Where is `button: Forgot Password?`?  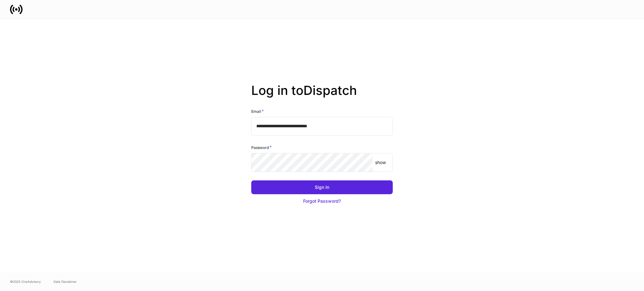
button: Forgot Password? is located at coordinates (322, 201).